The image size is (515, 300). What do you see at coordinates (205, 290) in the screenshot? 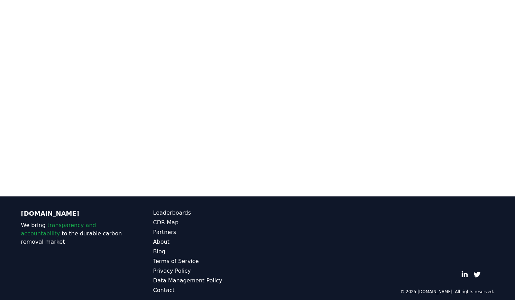
I see `a: Contact` at bounding box center [205, 290].